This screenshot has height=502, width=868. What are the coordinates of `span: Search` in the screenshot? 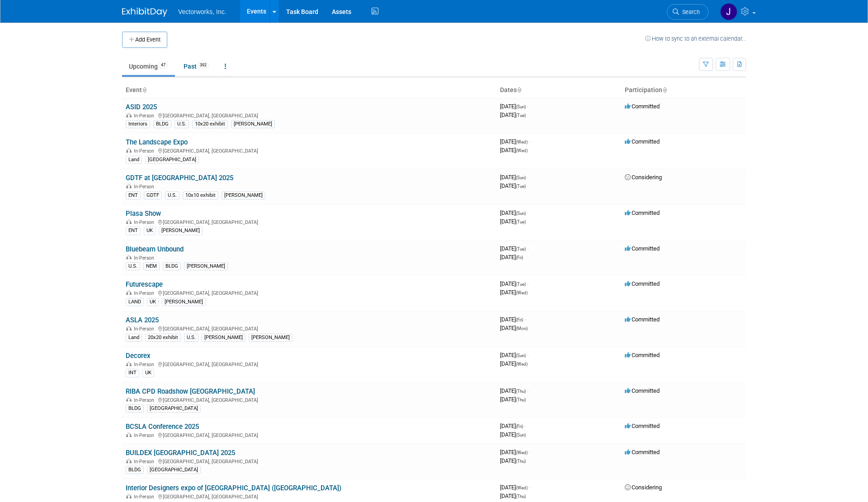 It's located at (689, 12).